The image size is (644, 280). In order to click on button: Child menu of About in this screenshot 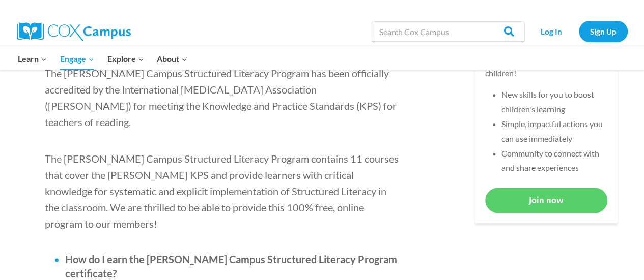, I will do `click(172, 59)`.